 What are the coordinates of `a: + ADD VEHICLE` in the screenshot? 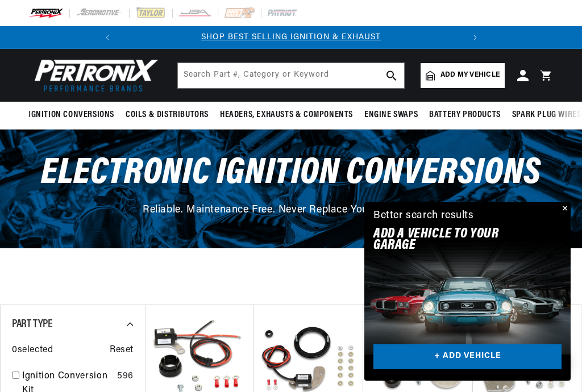 It's located at (467, 357).